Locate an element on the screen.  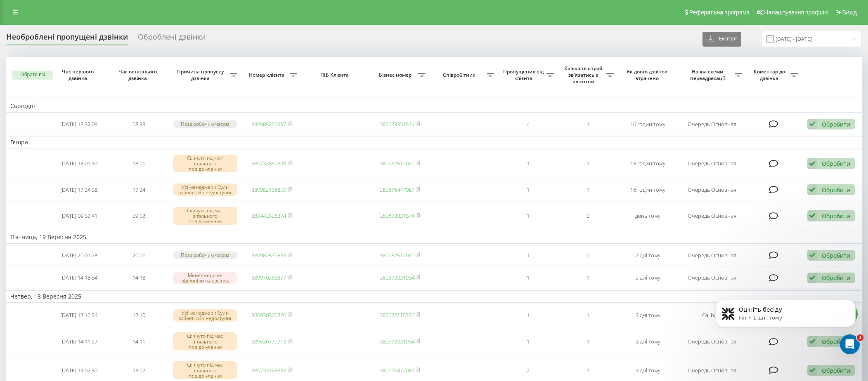
p: Message from Fin, sent 1 дн. тому is located at coordinates (89, 35).